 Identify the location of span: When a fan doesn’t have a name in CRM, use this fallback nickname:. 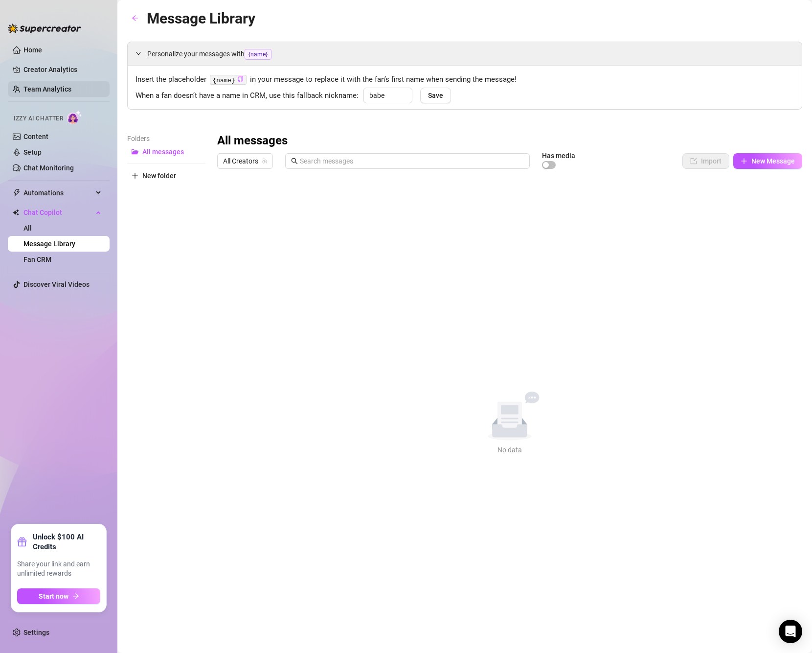
(247, 96).